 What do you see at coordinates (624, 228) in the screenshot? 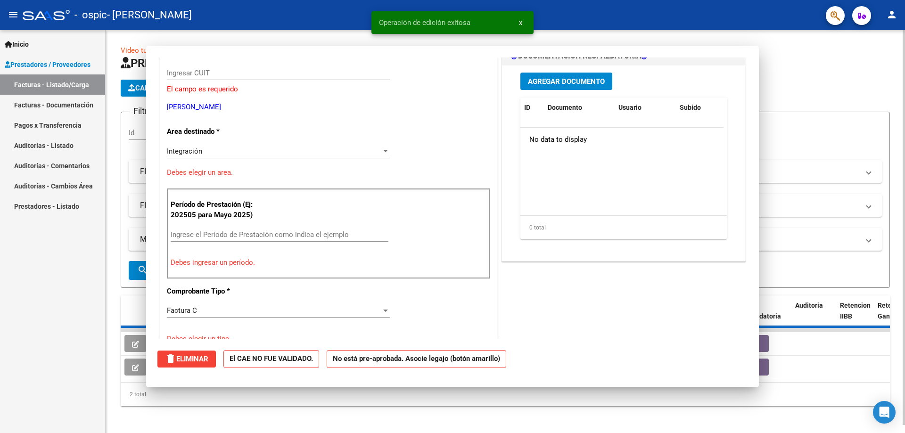
I see `div: 0 total` at bounding box center [624, 228].